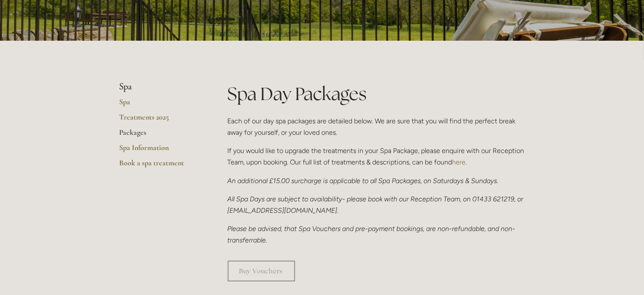  Describe the element at coordinates (160, 165) in the screenshot. I see `a: Book a spa treatment` at that location.